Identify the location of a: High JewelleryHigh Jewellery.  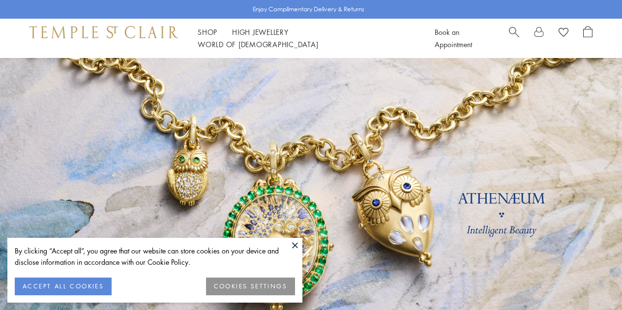
(260, 32).